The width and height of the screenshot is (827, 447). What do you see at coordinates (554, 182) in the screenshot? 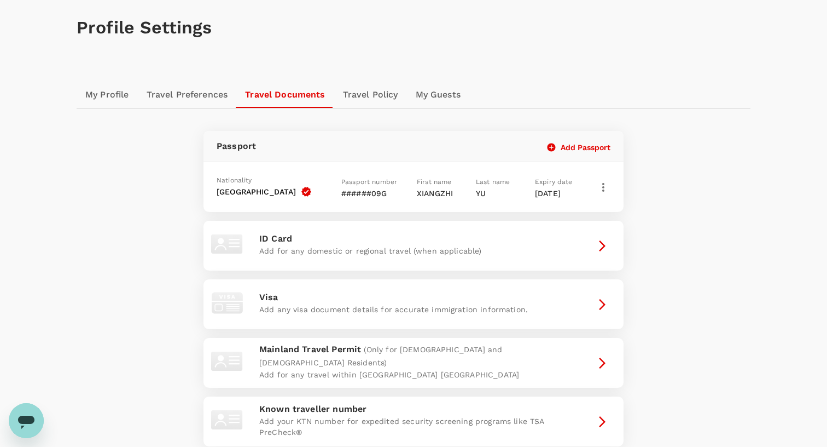
I see `span: Expiry date` at bounding box center [554, 182].